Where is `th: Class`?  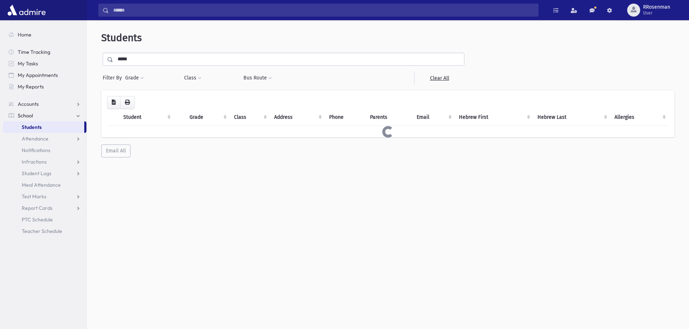
th: Class is located at coordinates (250, 117).